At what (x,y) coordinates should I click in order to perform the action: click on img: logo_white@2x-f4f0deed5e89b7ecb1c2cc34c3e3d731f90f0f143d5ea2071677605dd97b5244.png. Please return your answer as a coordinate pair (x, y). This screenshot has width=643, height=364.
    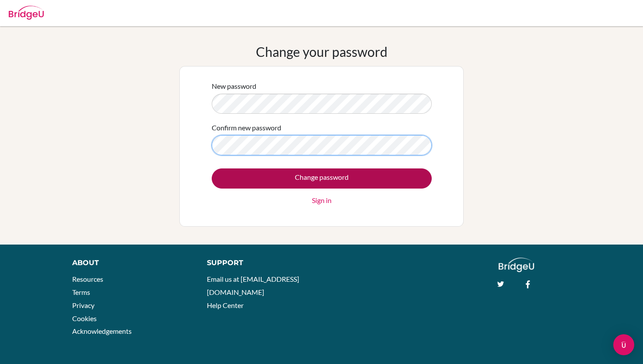
    Looking at the image, I should click on (516, 264).